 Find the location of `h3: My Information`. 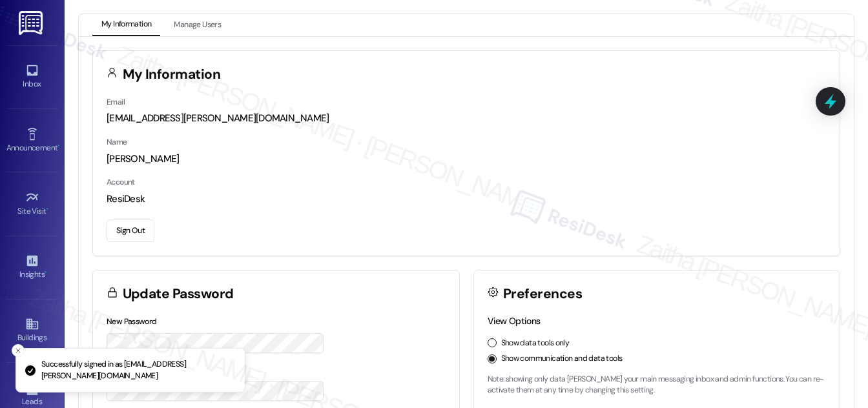

h3: My Information is located at coordinates (172, 74).